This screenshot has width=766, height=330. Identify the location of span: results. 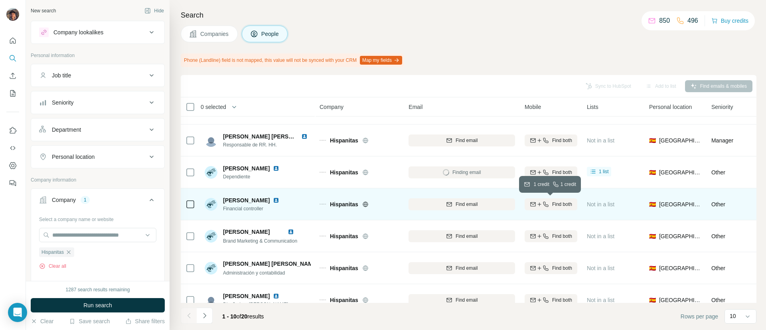
(243, 316).